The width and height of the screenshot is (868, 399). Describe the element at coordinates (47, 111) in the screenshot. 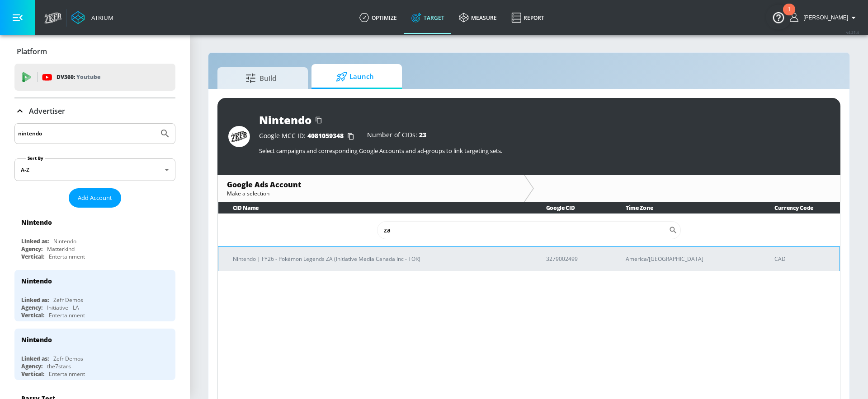

I see `p: Advertiser` at that location.